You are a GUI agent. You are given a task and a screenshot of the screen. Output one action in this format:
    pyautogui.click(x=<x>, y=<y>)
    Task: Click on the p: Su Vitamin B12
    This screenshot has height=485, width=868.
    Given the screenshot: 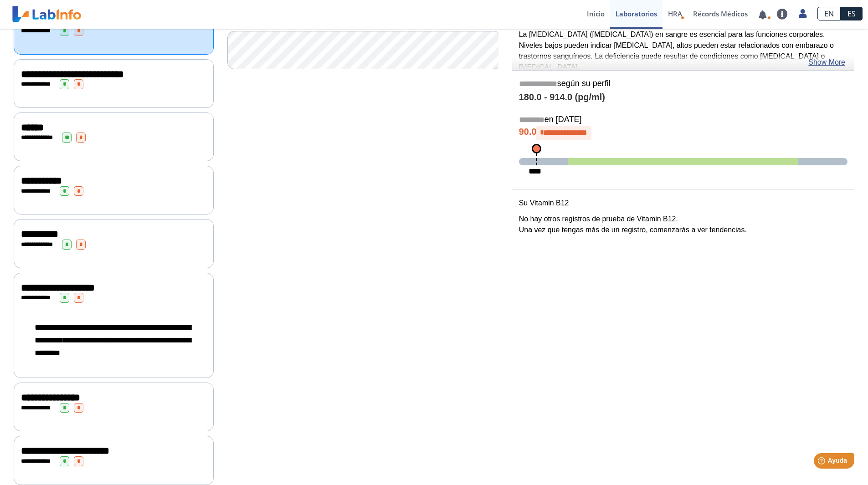 What is the action you would take?
    pyautogui.click(x=683, y=203)
    